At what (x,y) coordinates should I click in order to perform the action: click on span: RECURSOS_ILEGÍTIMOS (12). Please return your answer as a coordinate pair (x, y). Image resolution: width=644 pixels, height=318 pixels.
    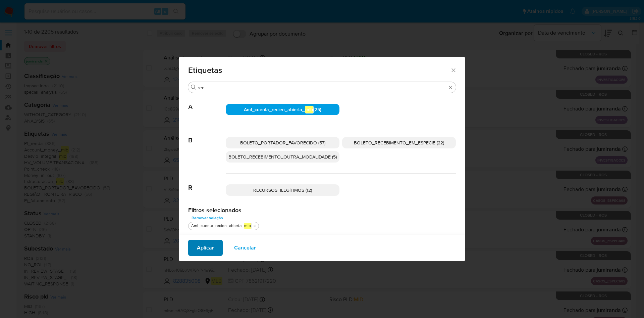
    Looking at the image, I should click on (282, 190).